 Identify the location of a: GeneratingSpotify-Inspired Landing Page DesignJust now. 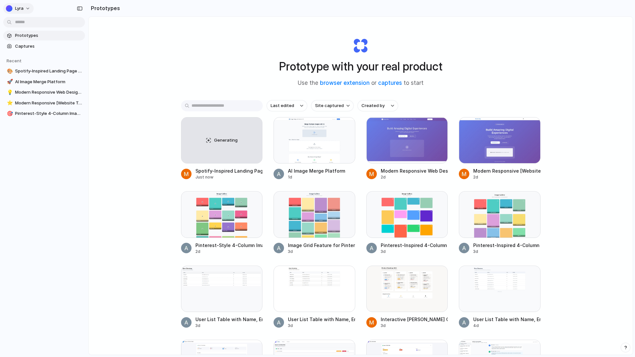
(222, 149).